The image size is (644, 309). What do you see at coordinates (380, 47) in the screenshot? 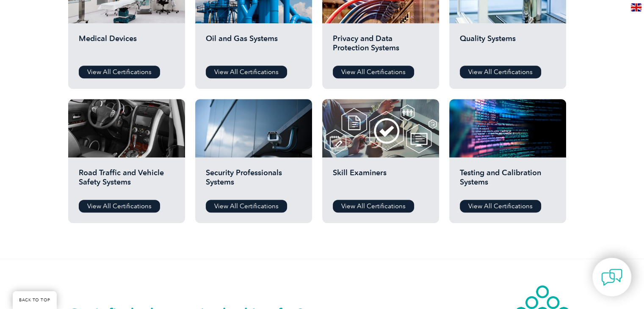
I see `h2: Privacy and Data Protection Systems` at bounding box center [380, 47].